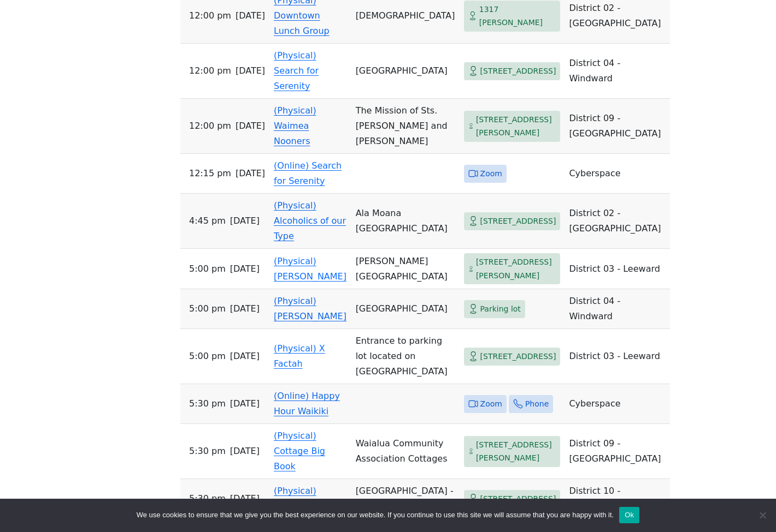 The height and width of the screenshot is (532, 776). What do you see at coordinates (300, 451) in the screenshot?
I see `a: (Physical) Cottage Big Book` at bounding box center [300, 451].